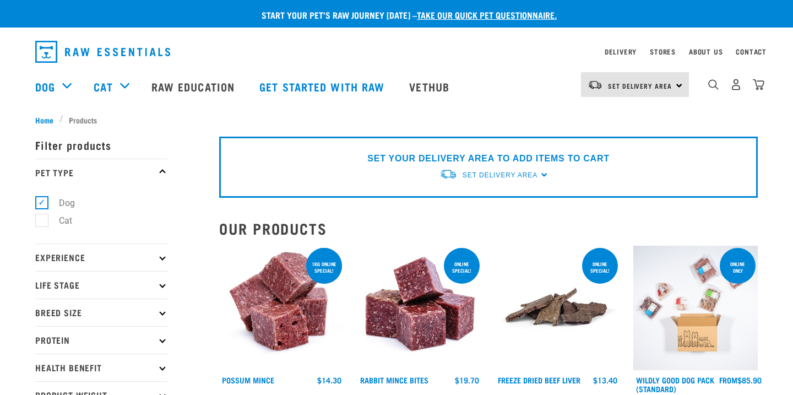 This screenshot has height=395, width=793. Describe the element at coordinates (431, 86) in the screenshot. I see `a: Vethub` at that location.